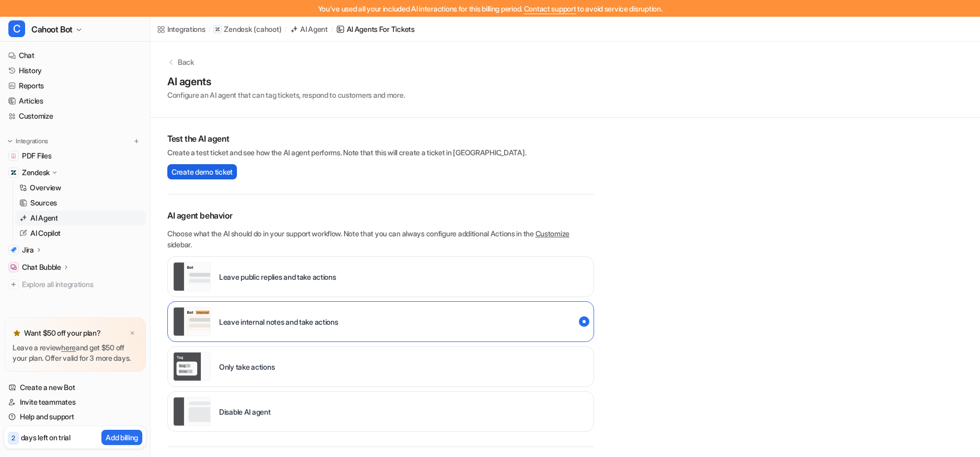 The width and height of the screenshot is (980, 457). What do you see at coordinates (202, 171) in the screenshot?
I see `button: Create demo ticket` at bounding box center [202, 171].